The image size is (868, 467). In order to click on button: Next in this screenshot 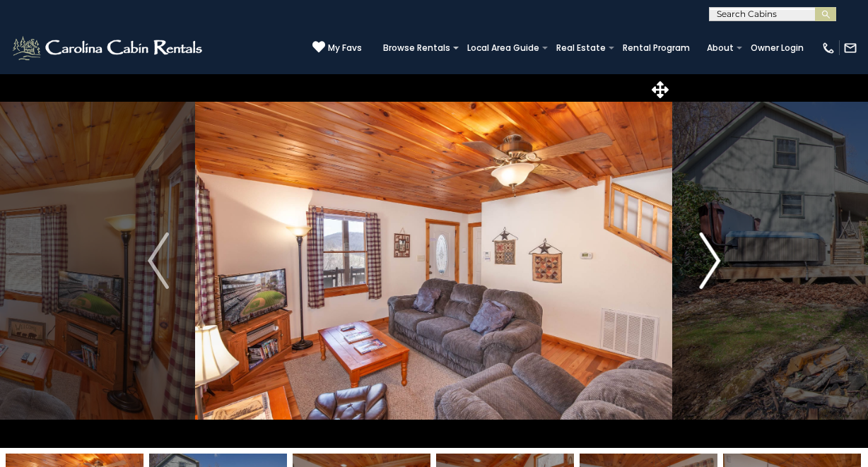, I will do `click(710, 261)`.